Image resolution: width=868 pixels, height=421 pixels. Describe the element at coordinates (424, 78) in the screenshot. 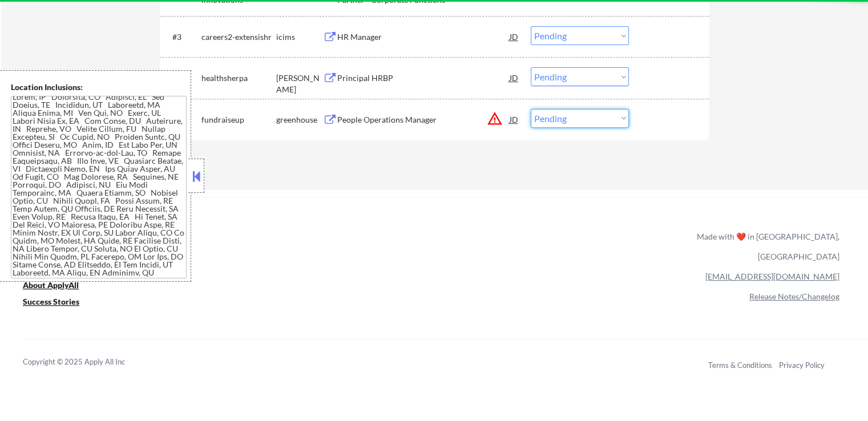

I see `div: Principal HRBP` at that location.